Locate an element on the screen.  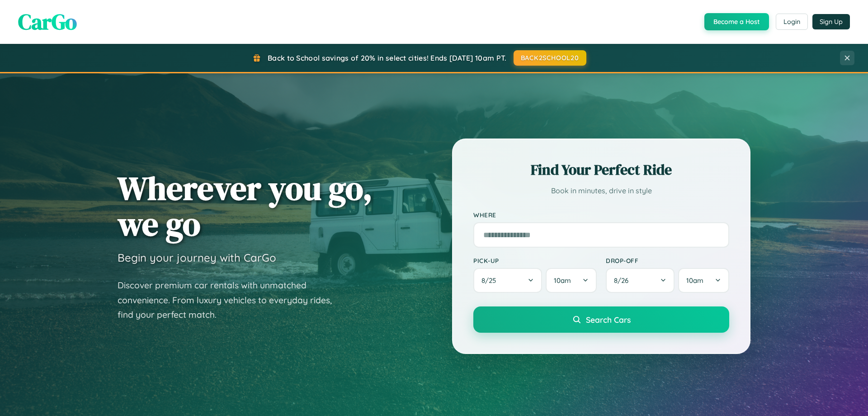
button: 8/26 is located at coordinates (640, 280).